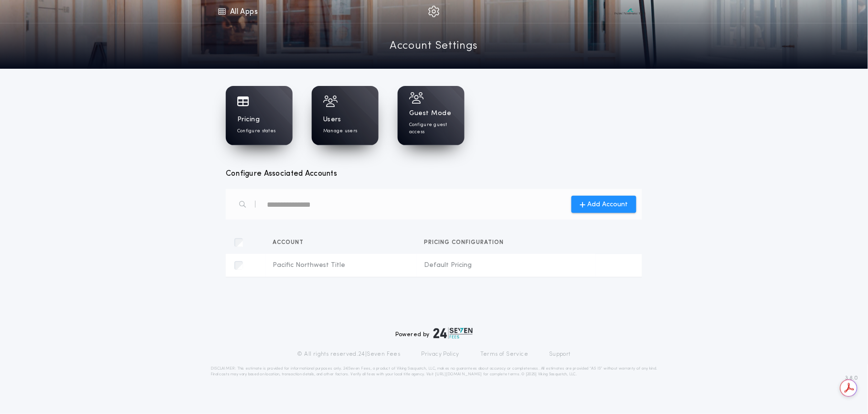 This screenshot has height=414, width=868. I want to click on h3: Configure Associated Accounts, so click(434, 174).